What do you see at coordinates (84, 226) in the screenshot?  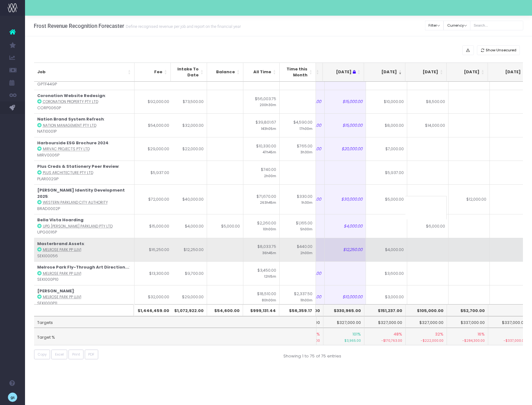 I see `td: : UPG0016P` at bounding box center [84, 226].